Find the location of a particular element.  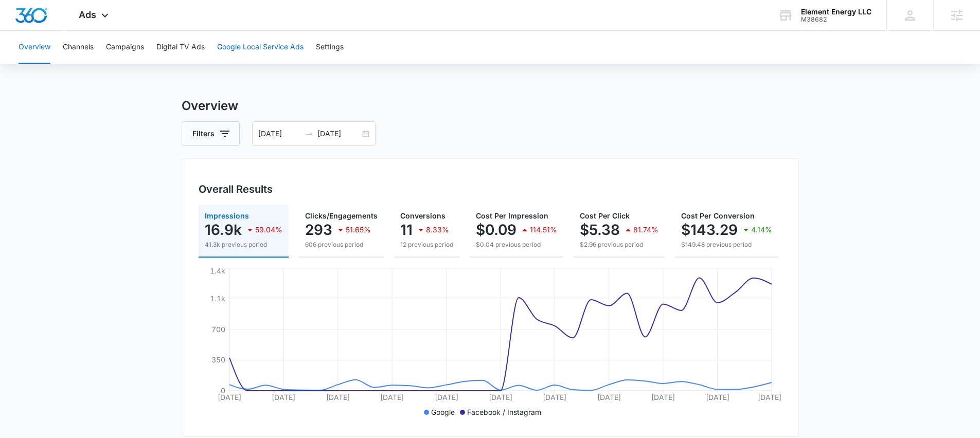

tspan: 350 is located at coordinates (218, 359).